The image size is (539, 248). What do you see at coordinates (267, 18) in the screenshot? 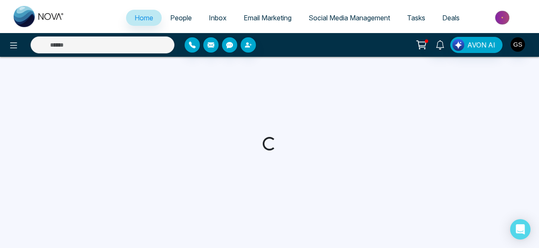
I see `span: Email Marketing` at bounding box center [267, 18].